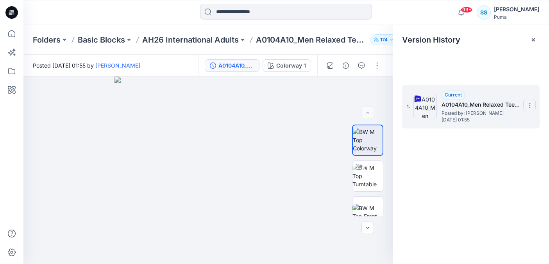 This screenshot has width=549, height=264. I want to click on span: 1., so click(408, 107).